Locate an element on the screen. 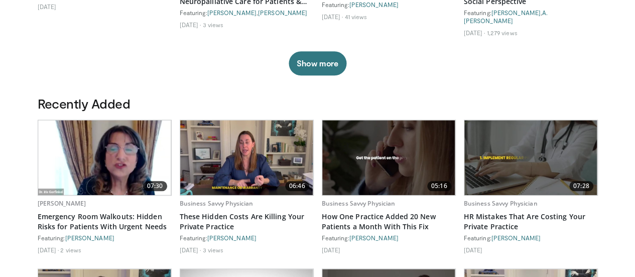 The height and width of the screenshot is (277, 635). h3: Recently Added is located at coordinates (318, 103).